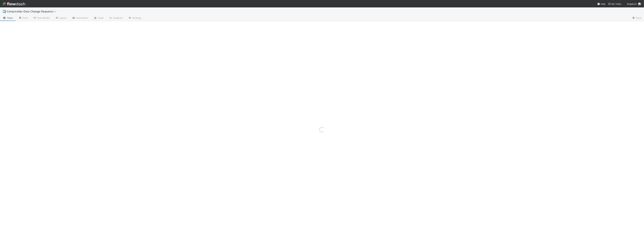 This screenshot has width=644, height=238. I want to click on div: Help, so click(601, 4).